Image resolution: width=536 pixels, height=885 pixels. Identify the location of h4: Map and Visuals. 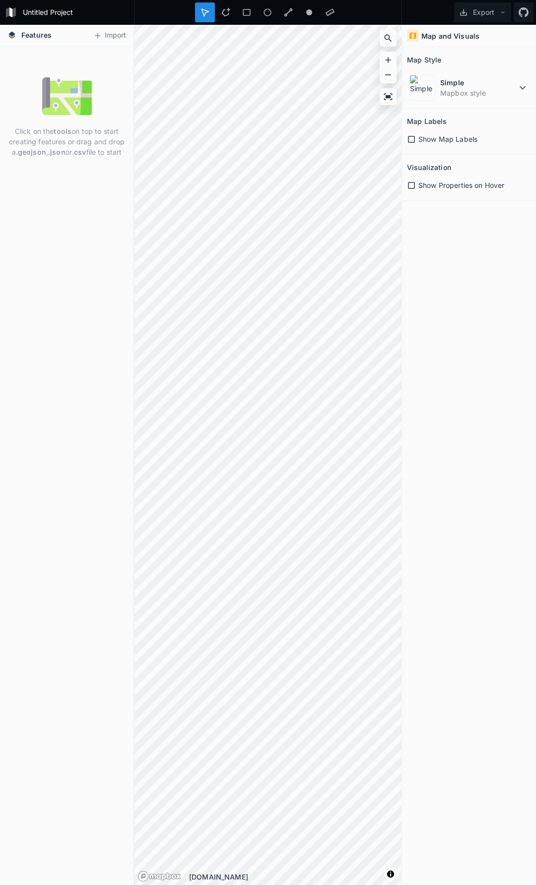
(450, 36).